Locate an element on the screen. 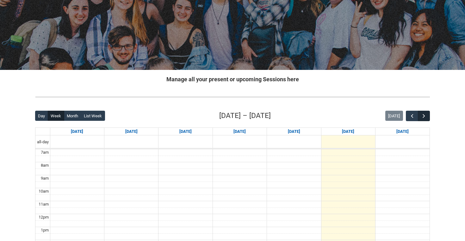 The image size is (465, 241). button: Next Week is located at coordinates (424, 116).